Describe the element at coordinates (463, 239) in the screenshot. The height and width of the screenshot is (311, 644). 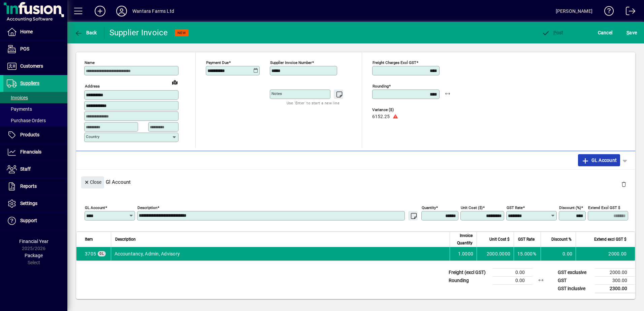
I see `span: Invoice Quantity` at that location.